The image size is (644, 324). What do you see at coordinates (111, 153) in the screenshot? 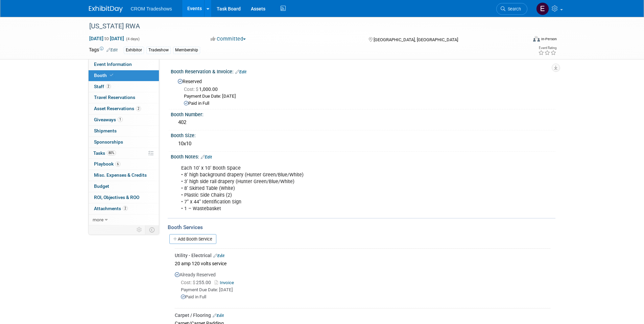
I see `span: 80%` at bounding box center [111, 153].